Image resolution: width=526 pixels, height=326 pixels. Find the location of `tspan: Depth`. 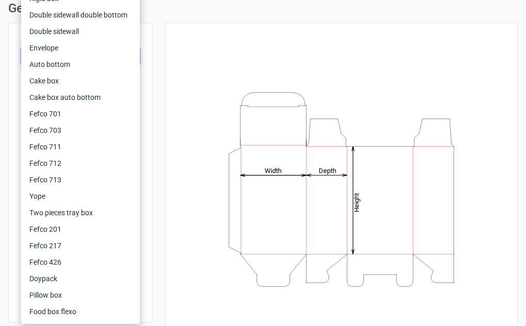

tspan: Depth is located at coordinates (327, 170).